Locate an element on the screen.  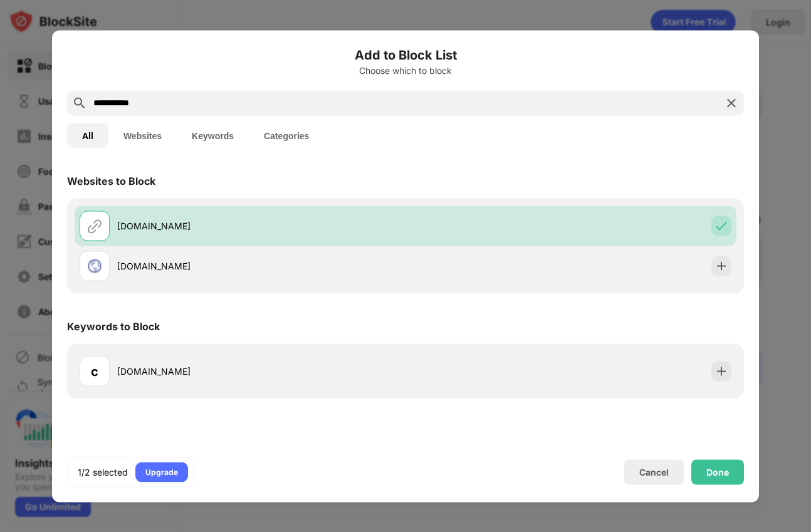
img: search.svg is located at coordinates (80, 103).